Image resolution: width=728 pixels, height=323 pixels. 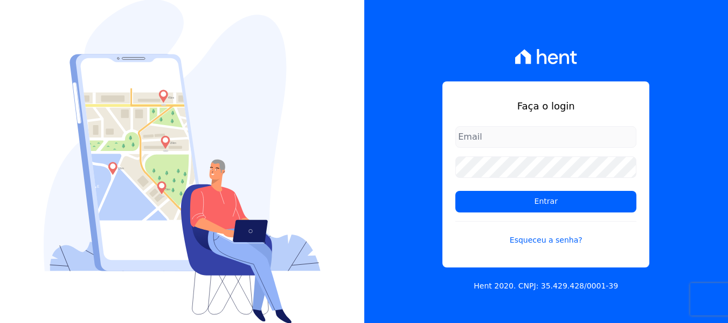 What do you see at coordinates (546, 137) in the screenshot?
I see `input: Email` at bounding box center [546, 137].